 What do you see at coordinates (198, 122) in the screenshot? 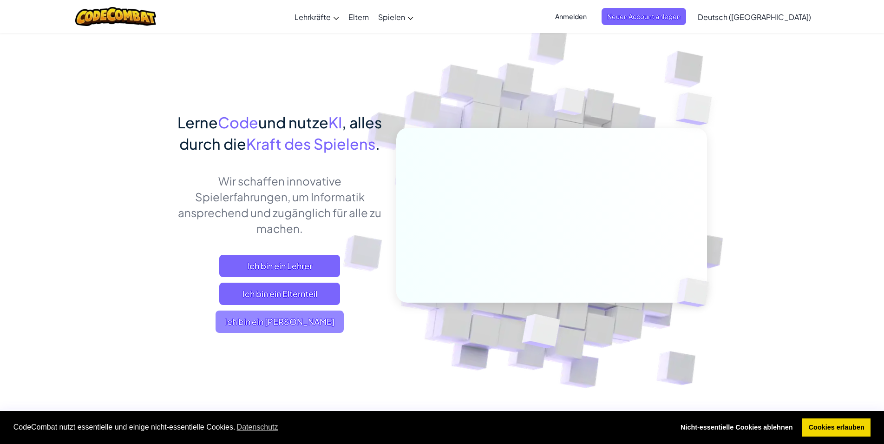
I see `span: Lerne` at bounding box center [198, 122].